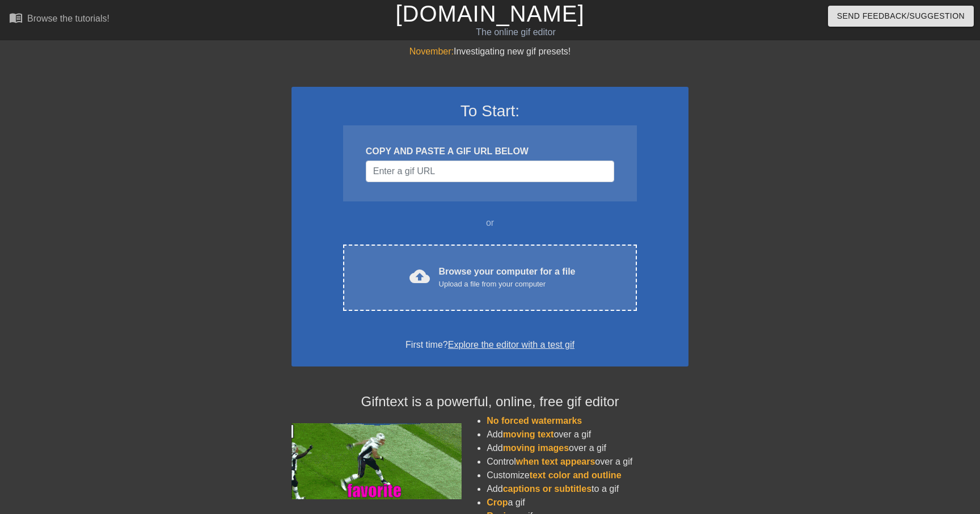  I want to click on span: Send Feedback/Suggestion, so click(901, 16).